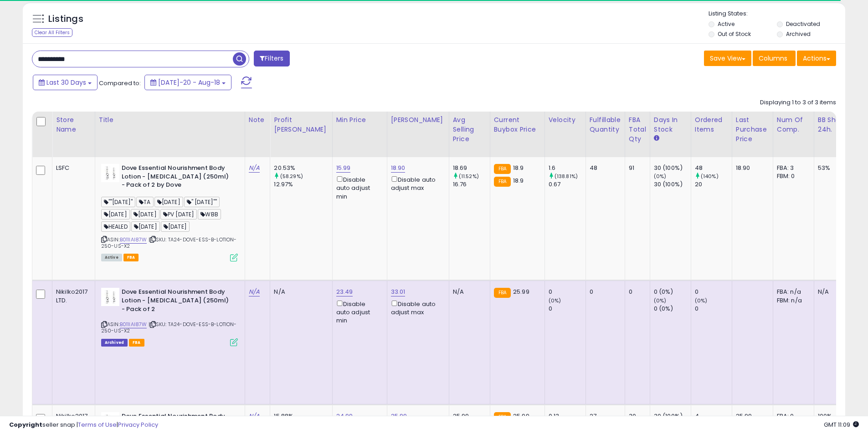  I want to click on div: seller snap | |, so click(84, 425).